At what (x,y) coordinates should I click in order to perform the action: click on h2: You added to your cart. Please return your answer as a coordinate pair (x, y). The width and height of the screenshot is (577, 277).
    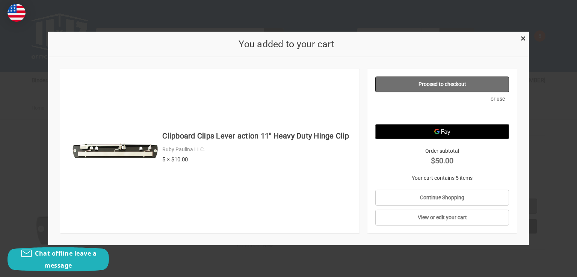
    Looking at the image, I should click on (287, 44).